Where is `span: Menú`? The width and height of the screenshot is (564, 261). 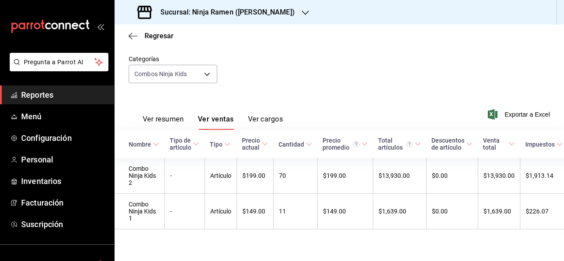 span: Menú is located at coordinates (64, 116).